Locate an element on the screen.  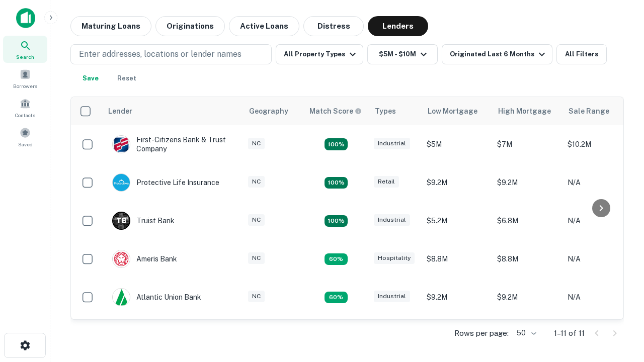
button: $5M - $10M is located at coordinates (403, 54).